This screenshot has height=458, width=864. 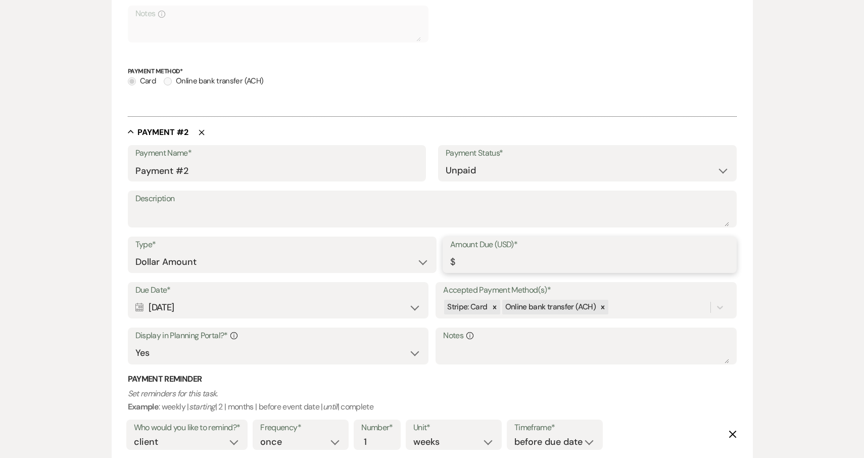 I want to click on label: Type*, so click(x=283, y=245).